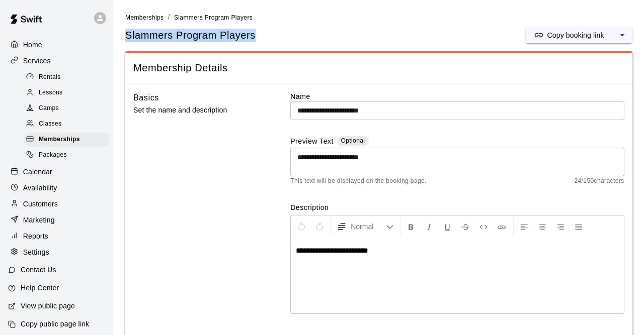 Image resolution: width=644 pixels, height=335 pixels. What do you see at coordinates (55, 324) in the screenshot?
I see `p: Copy public page link` at bounding box center [55, 324].